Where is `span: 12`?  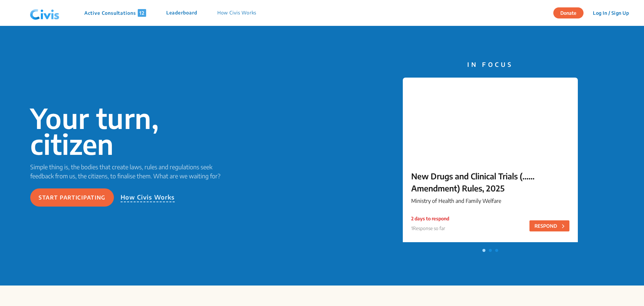 span: 12 is located at coordinates (142, 13).